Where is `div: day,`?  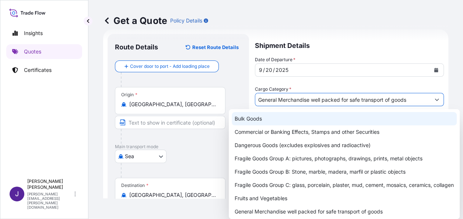
div: day, is located at coordinates (269, 70).